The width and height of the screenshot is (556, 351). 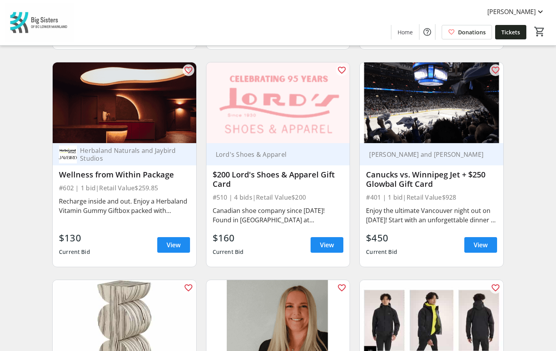 I want to click on img: Herbaland Naturals and Jaybird Studios, so click(x=68, y=155).